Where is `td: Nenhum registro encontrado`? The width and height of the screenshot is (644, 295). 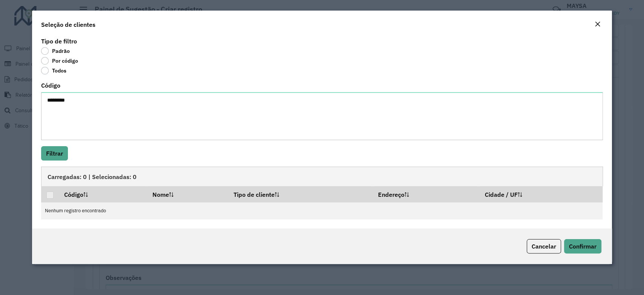
td: Nenhum registro encontrado is located at coordinates (322, 211).